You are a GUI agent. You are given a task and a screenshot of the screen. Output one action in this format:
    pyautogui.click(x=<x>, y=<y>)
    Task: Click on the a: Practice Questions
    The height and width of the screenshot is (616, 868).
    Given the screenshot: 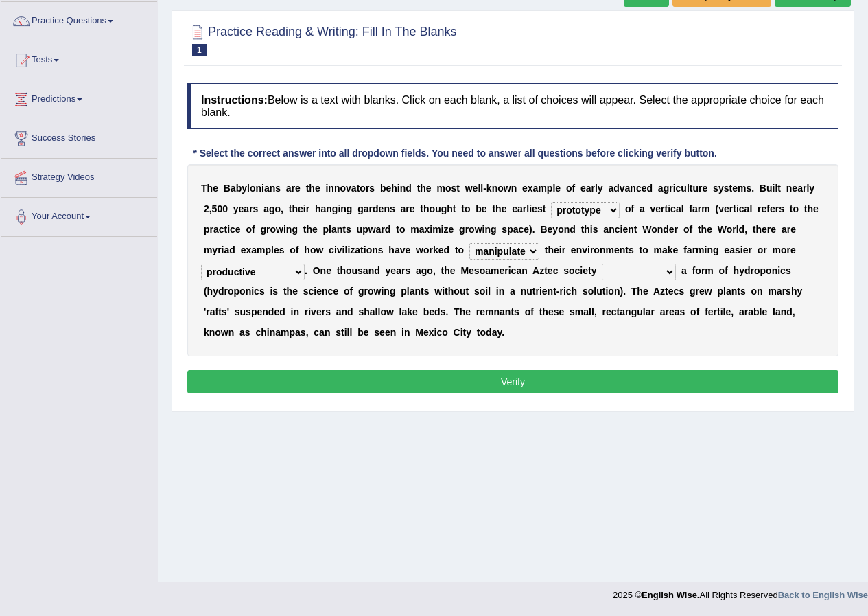 What is the action you would take?
    pyautogui.click(x=79, y=19)
    